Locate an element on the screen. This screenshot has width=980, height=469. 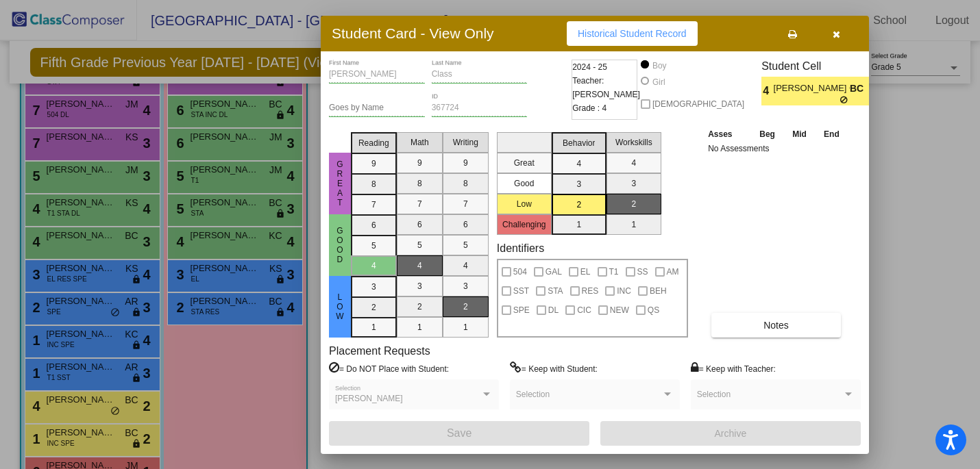
th: Mid is located at coordinates (799, 134).